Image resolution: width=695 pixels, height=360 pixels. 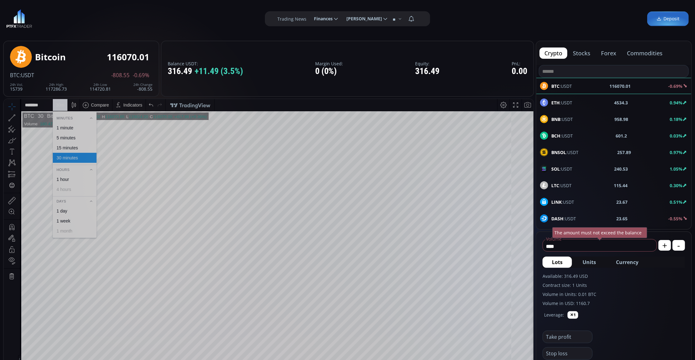 What do you see at coordinates (644, 53) in the screenshot?
I see `button: commodities` at bounding box center [644, 53].